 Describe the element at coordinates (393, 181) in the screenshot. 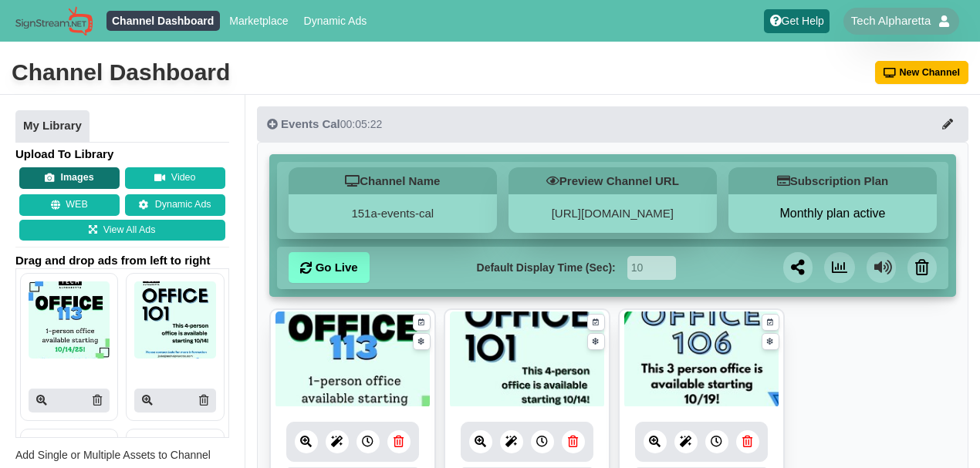

I see `h5: Channel Name` at that location.